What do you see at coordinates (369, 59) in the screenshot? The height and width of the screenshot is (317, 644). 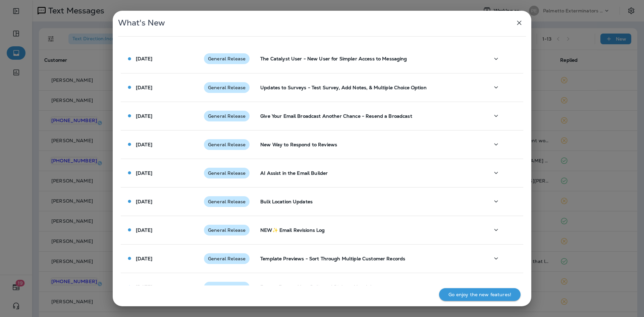 I see `p: The Catalyst User - New User for Simpler Access to Messaging` at bounding box center [369, 59].